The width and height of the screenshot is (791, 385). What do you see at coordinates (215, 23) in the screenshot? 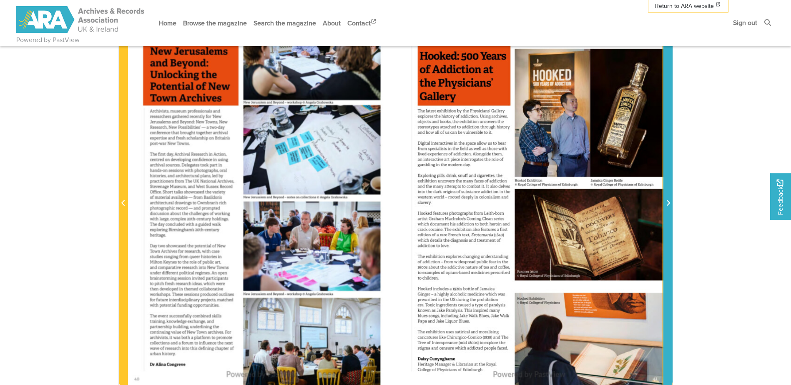
I see `a: Browse the magazine` at bounding box center [215, 23].